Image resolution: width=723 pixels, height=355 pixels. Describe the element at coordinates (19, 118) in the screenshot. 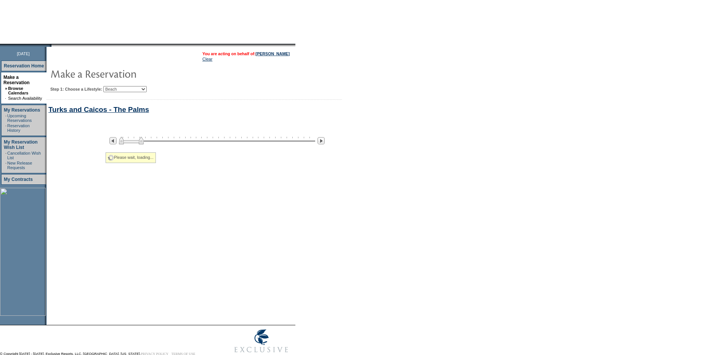

I see `a: Upcoming Reservations` at that location.